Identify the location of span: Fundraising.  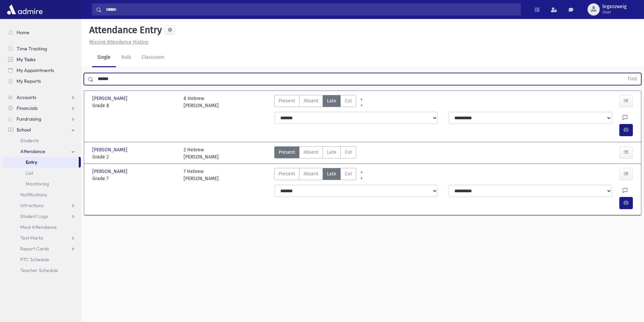
(29, 119).